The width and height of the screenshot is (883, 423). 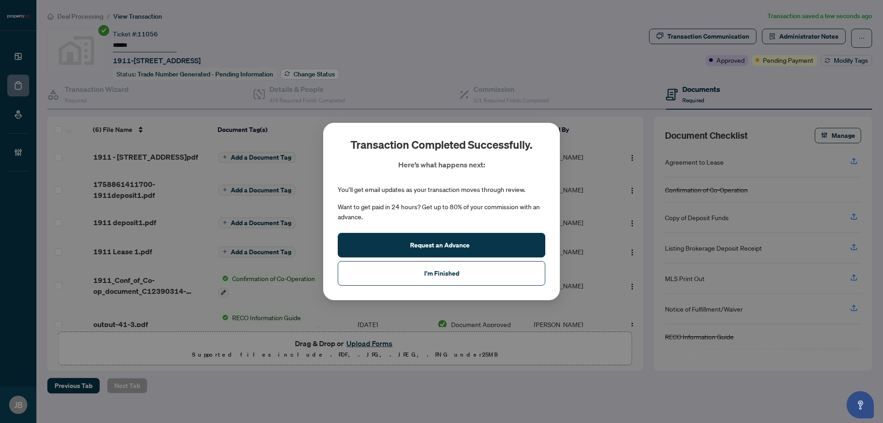 What do you see at coordinates (442, 145) in the screenshot?
I see `h2: Transaction completed successfully.` at bounding box center [442, 145].